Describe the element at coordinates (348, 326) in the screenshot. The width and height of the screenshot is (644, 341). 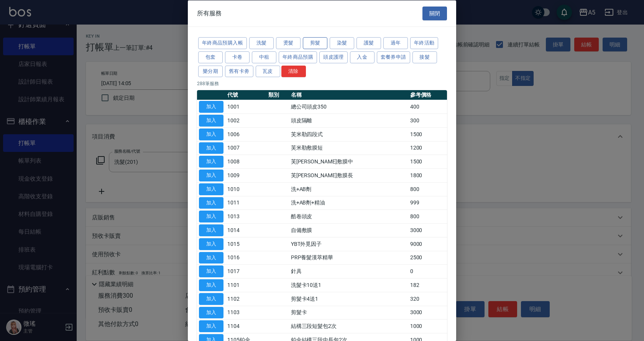
I see `td: 結構三段短髮包2次` at that location.